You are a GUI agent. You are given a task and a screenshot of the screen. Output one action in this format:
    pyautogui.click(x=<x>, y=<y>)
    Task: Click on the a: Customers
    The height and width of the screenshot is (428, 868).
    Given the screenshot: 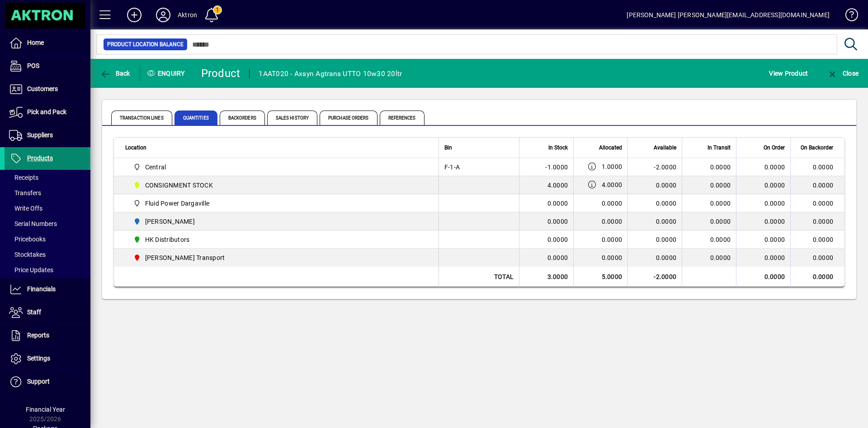 What is the action you would take?
    pyautogui.click(x=47, y=89)
    